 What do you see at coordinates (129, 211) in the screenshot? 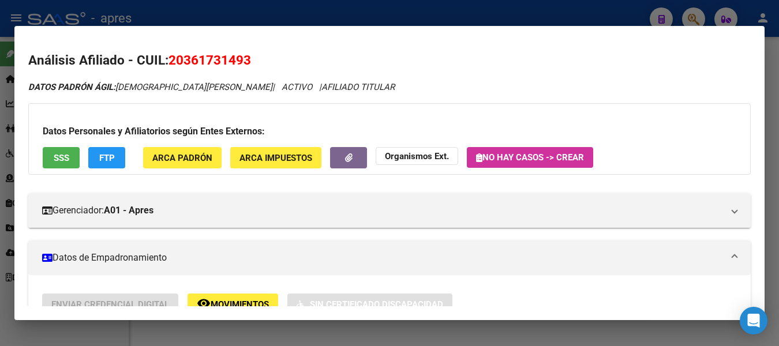
I see `strong: A01 - Apres` at bounding box center [129, 211].